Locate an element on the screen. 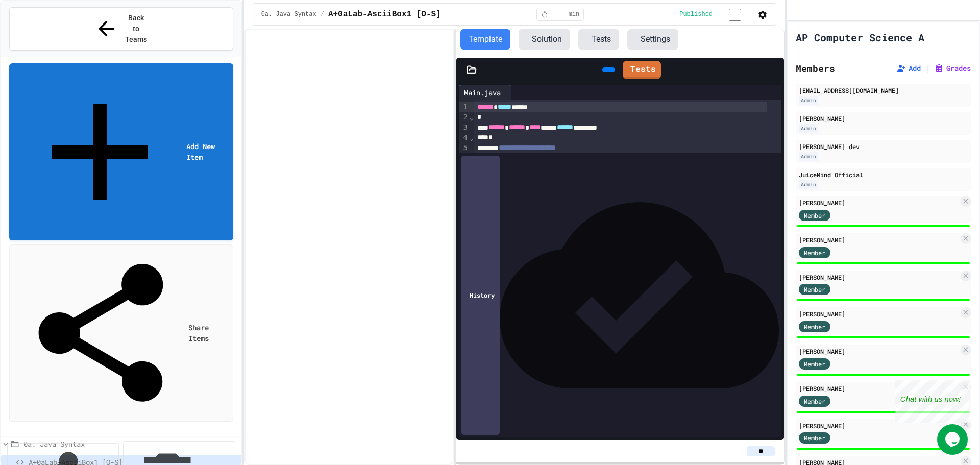  div: JuiceMind Official is located at coordinates (884, 175).